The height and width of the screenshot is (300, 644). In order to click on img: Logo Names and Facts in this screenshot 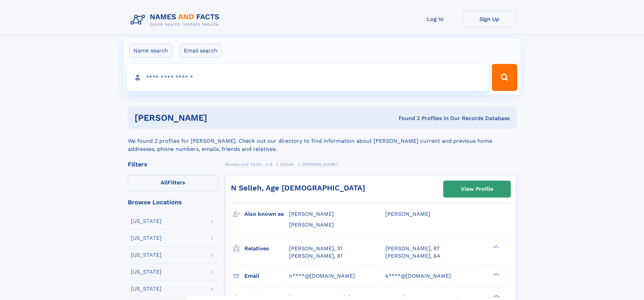, I will do `click(176, 20)`.